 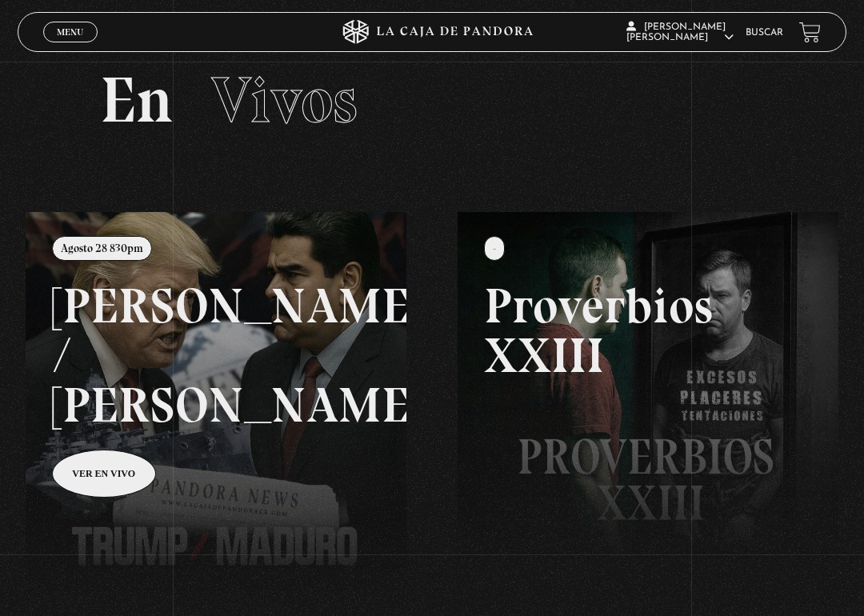 What do you see at coordinates (765, 33) in the screenshot?
I see `a: Buscar` at bounding box center [765, 33].